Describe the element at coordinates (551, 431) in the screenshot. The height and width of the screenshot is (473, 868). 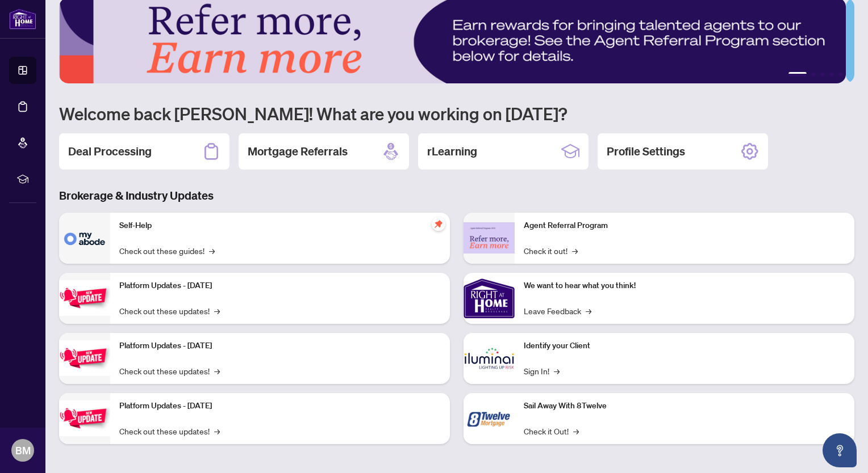
I see `a: Check it Out!→` at that location.